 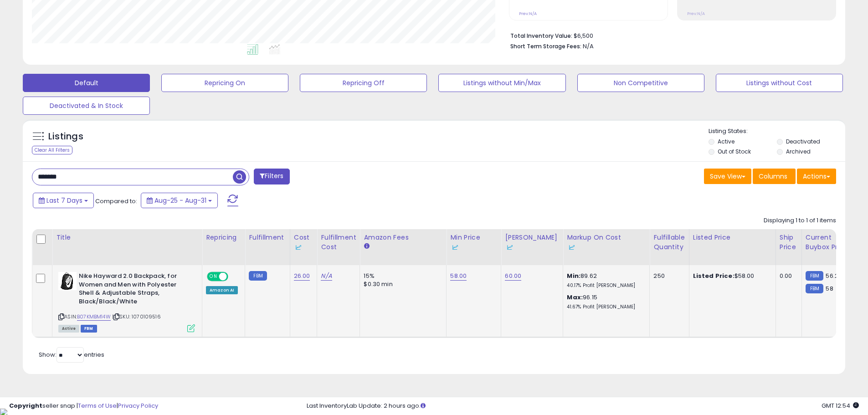 What do you see at coordinates (458, 276) in the screenshot?
I see `a: 58.00` at bounding box center [458, 276].